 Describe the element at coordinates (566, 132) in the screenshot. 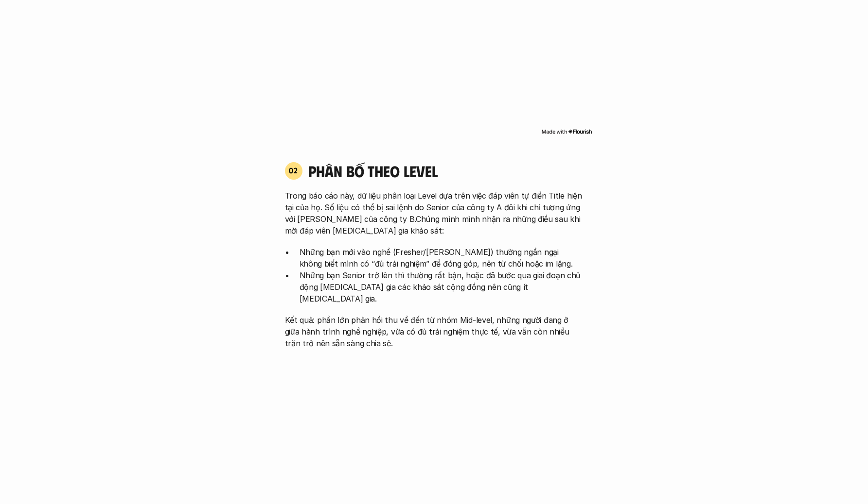

I see `img: Made with Flourish` at that location.